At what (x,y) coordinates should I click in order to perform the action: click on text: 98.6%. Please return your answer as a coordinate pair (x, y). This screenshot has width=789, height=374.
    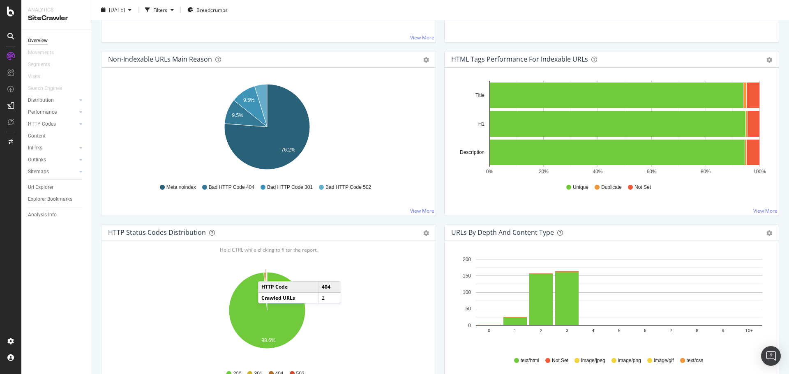
    Looking at the image, I should click on (268, 340).